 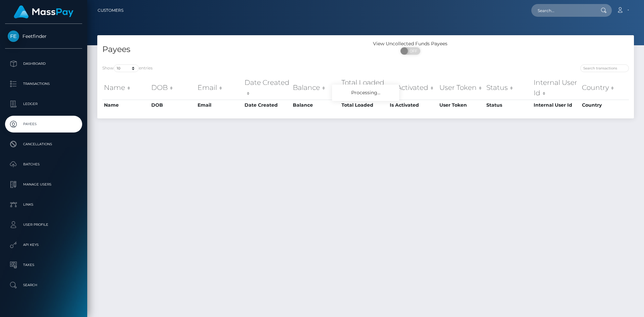 What do you see at coordinates (44, 36) in the screenshot?
I see `span: Feetfinder` at bounding box center [44, 36].